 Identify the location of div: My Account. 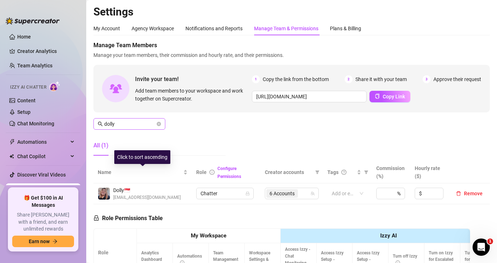
(107, 28).